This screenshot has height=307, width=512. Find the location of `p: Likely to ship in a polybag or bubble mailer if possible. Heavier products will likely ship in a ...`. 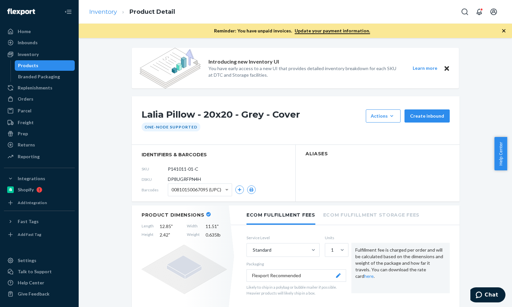

p: Likely to ship in a polybag or bubble mailer if possible. Heavier products will likely ship in a ... is located at coordinates (296, 290).